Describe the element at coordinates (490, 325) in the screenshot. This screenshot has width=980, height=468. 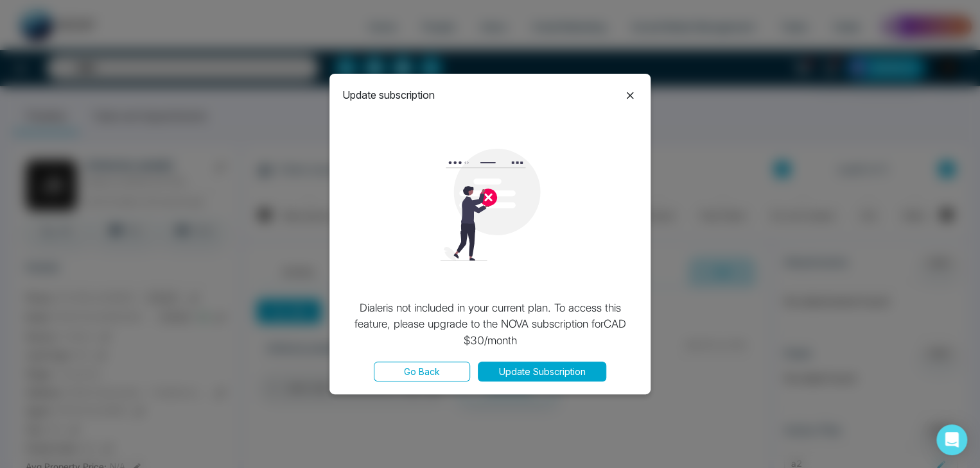
I see `p: Dialer is not included in your current plan. To access this feature, please upgrade to the NOVA s...` at that location.